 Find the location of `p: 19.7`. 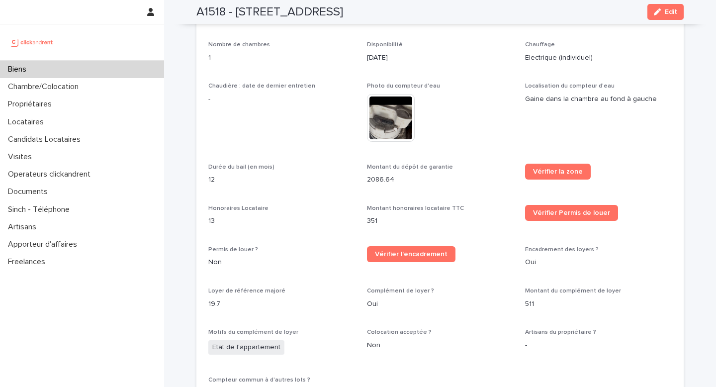

p: 19.7 is located at coordinates (282, 304).